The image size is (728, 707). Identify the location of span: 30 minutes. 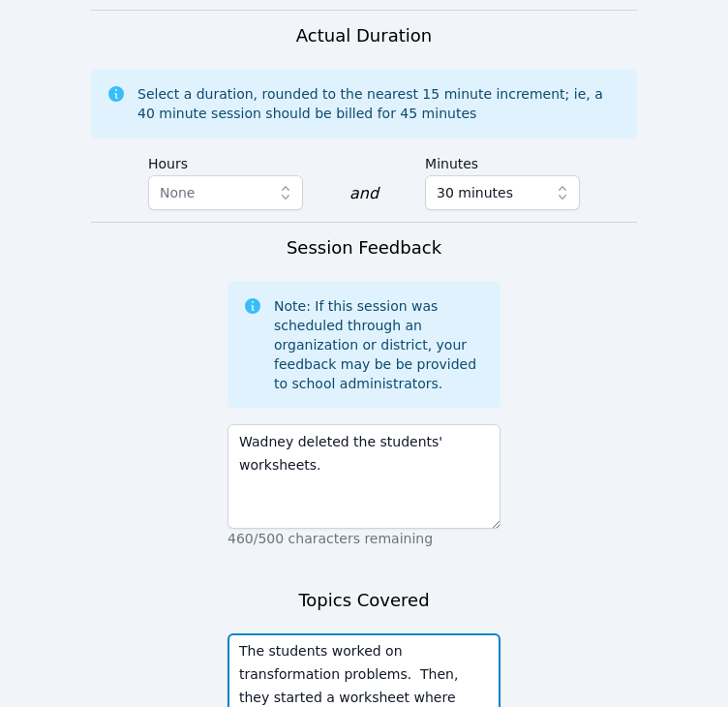
(475, 193).